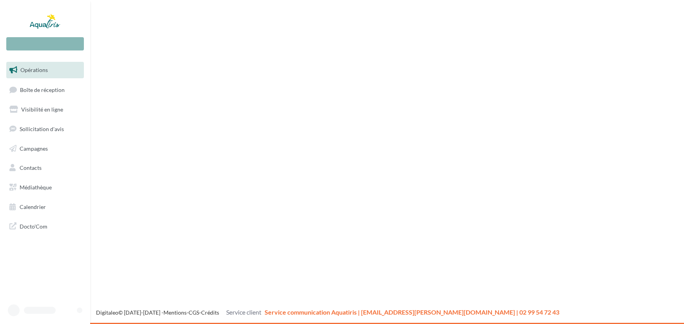 The height and width of the screenshot is (324, 684). Describe the element at coordinates (42, 89) in the screenshot. I see `span: Boîte de réception` at that location.